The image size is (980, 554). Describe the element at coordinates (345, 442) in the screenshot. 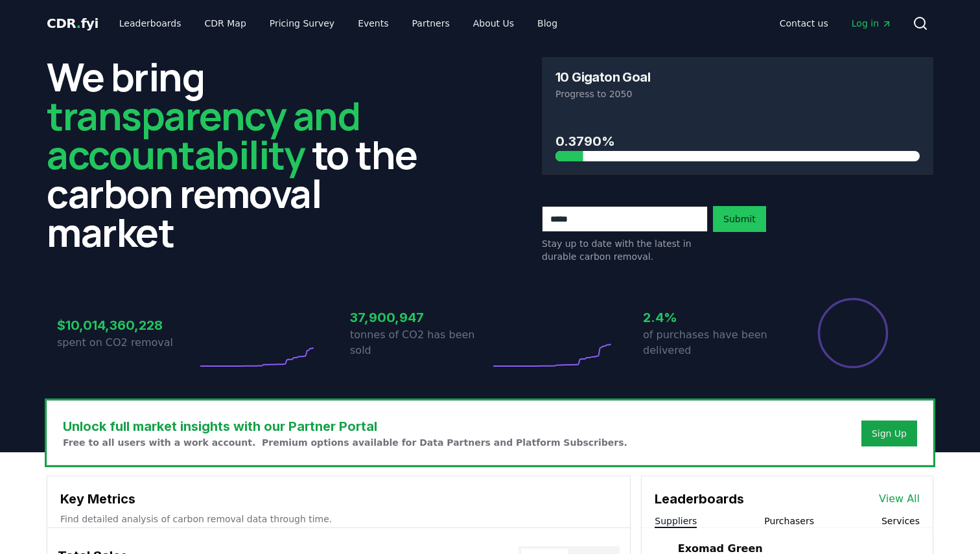

I see `p: Free to all users with a work account. Premium options available for Data Partners and Platform S...` at that location.